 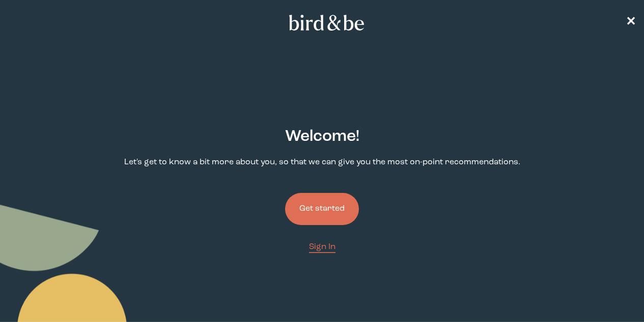 What do you see at coordinates (322, 208) in the screenshot?
I see `a: Get started` at bounding box center [322, 208].